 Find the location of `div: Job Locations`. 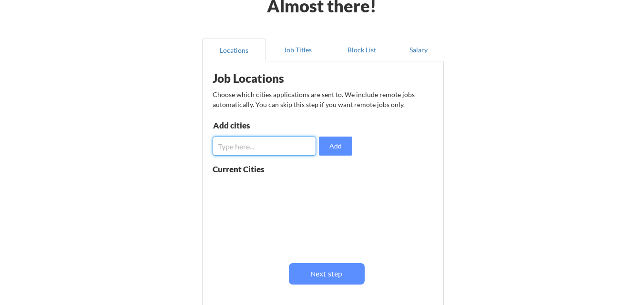

div: Job Locations is located at coordinates (272, 78).